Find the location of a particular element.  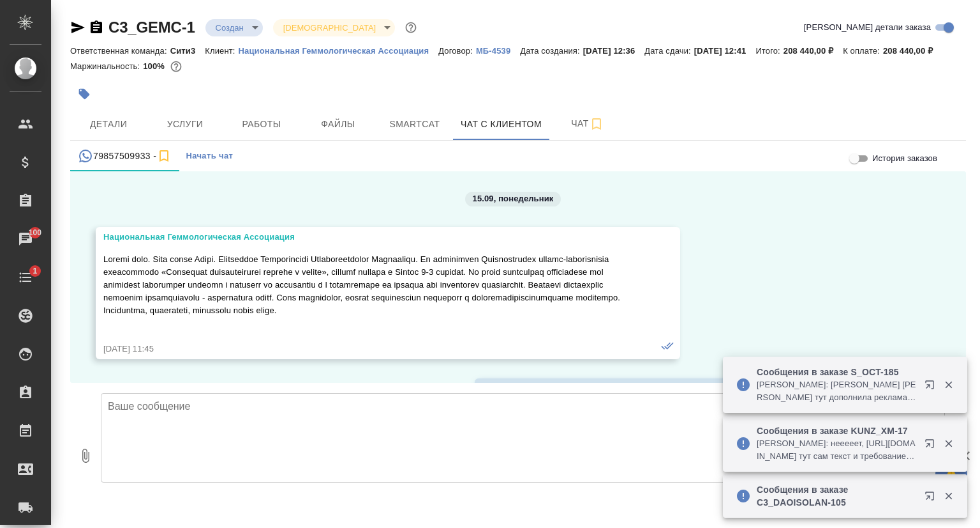

a: Национальная Геммологическая Ассоциация is located at coordinates (339, 50).